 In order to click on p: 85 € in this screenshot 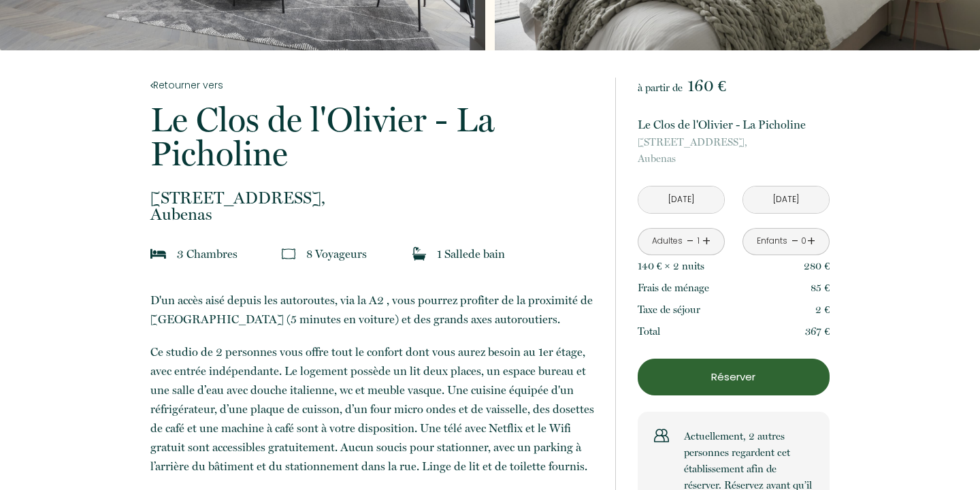, I will do `click(820, 288)`.